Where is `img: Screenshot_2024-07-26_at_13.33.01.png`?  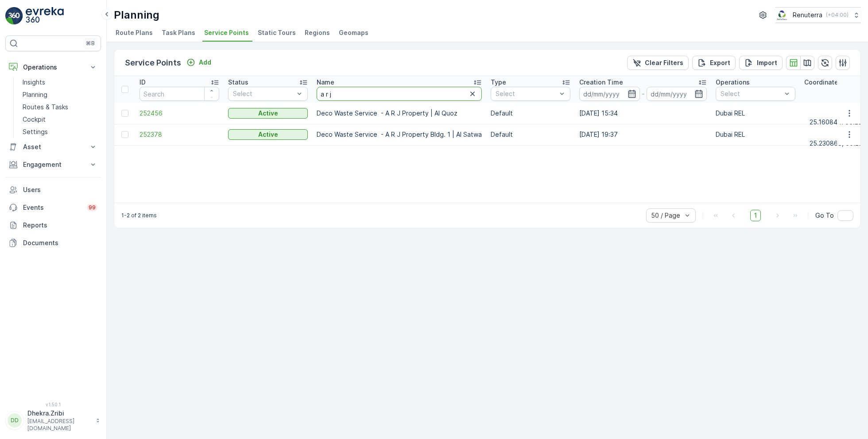 img: Screenshot_2024-07-26_at_13.33.01.png is located at coordinates (782, 15).